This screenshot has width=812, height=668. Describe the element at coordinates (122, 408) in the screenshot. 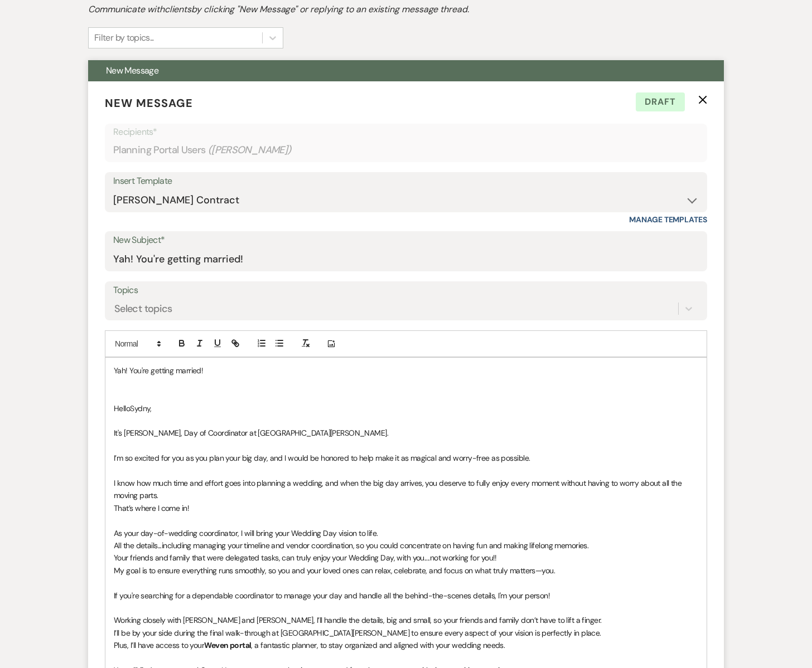

I see `span: Hello` at that location.